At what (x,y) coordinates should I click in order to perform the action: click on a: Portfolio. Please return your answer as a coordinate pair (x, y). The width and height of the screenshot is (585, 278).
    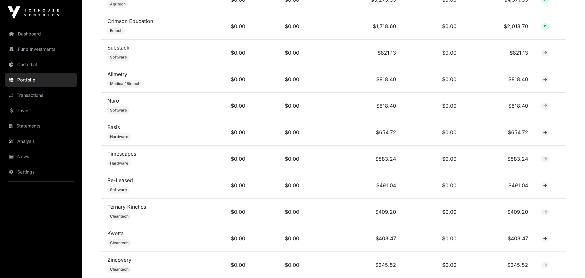
    Looking at the image, I should click on (41, 80).